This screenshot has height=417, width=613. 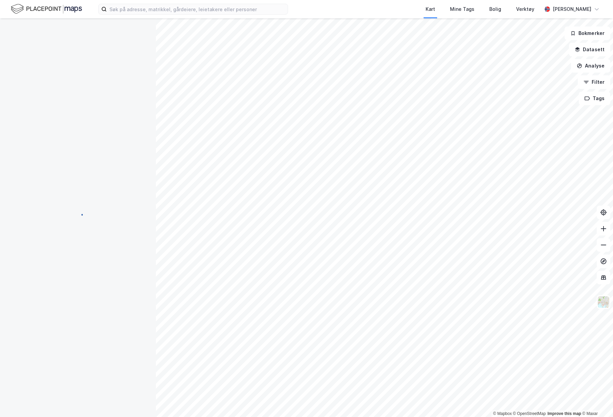 I want to click on button: Analyse, so click(x=591, y=66).